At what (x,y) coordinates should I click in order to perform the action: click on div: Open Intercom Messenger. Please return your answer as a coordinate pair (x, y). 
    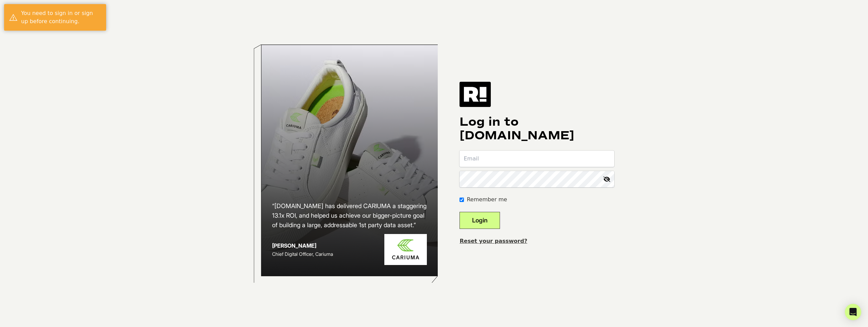
    Looking at the image, I should click on (853, 312).